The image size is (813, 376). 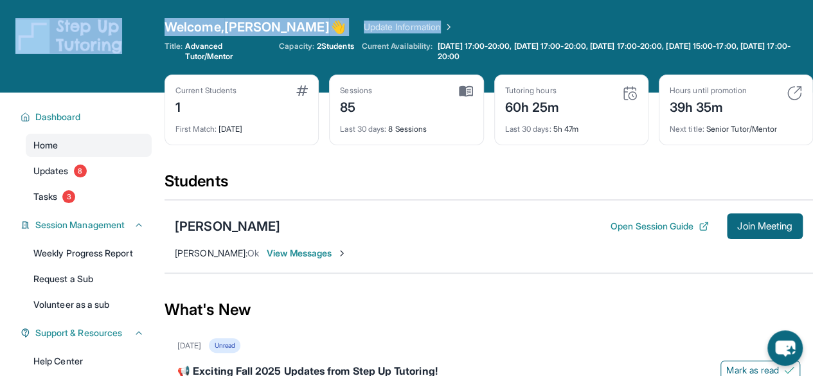 What do you see at coordinates (335, 46) in the screenshot?
I see `span: 2 Students` at bounding box center [335, 46].